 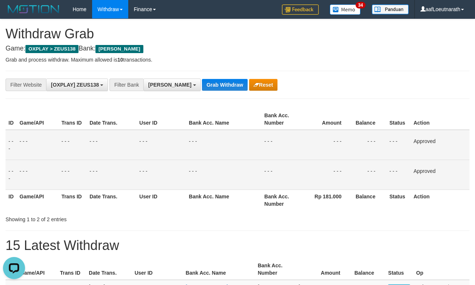 I want to click on img: panduan.png, so click(x=390, y=9).